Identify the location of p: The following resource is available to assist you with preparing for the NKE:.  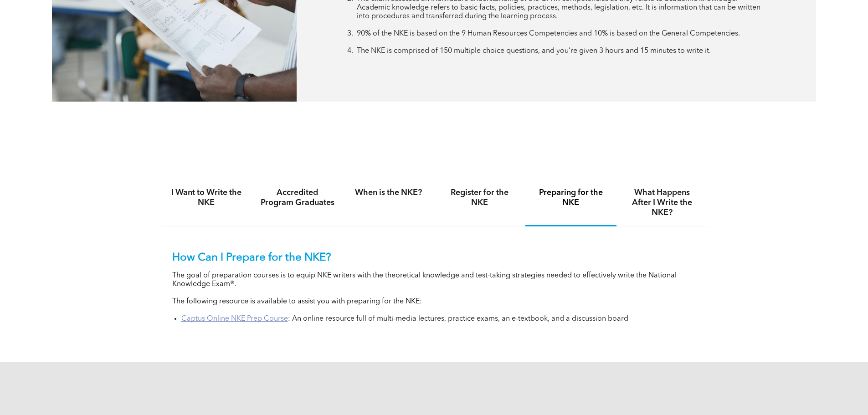
(434, 302).